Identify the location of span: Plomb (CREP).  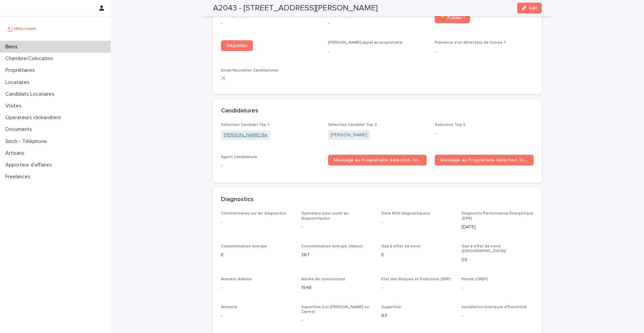
(475, 279).